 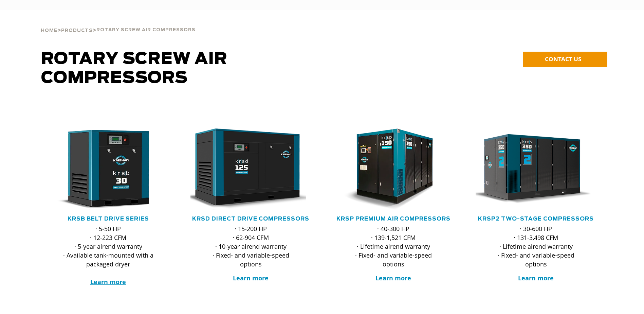 I want to click on a: Home, so click(x=49, y=30).